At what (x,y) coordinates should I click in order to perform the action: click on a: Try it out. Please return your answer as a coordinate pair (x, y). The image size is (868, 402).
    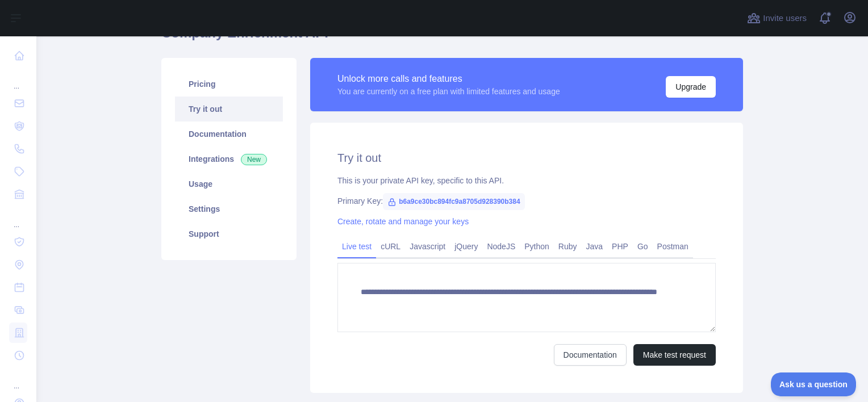
    Looking at the image, I should click on (229, 109).